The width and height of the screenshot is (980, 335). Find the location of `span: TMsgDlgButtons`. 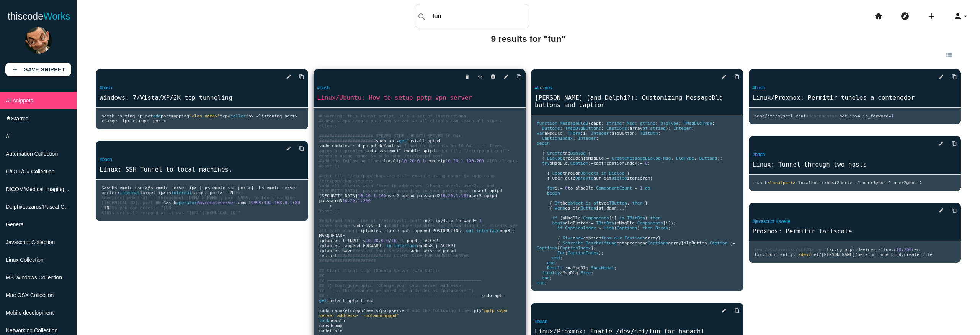

span: TMsgDlgButtons is located at coordinates (583, 128).